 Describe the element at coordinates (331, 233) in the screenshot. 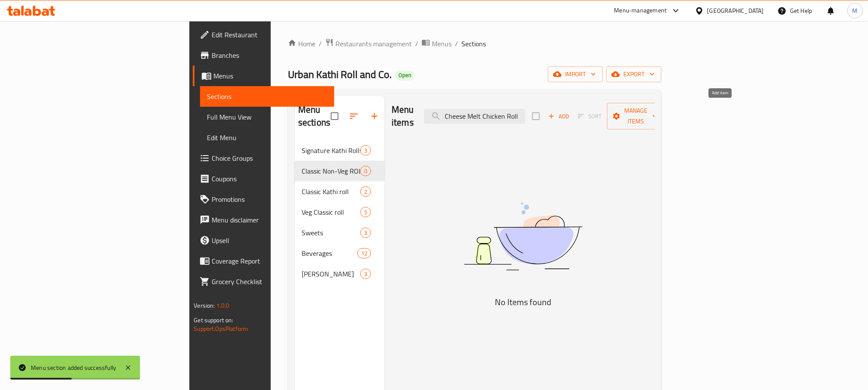

I see `span: Sweets` at that location.